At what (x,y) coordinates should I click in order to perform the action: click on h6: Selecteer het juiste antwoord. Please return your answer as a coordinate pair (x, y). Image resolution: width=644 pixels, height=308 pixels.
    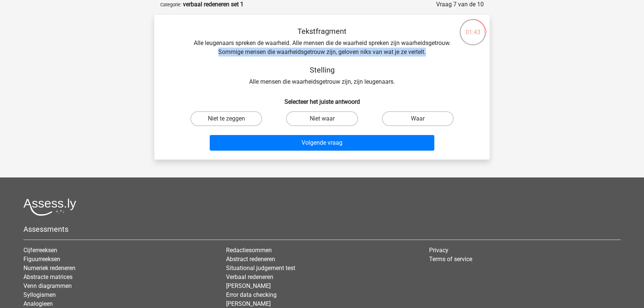
    Looking at the image, I should click on (322, 98).